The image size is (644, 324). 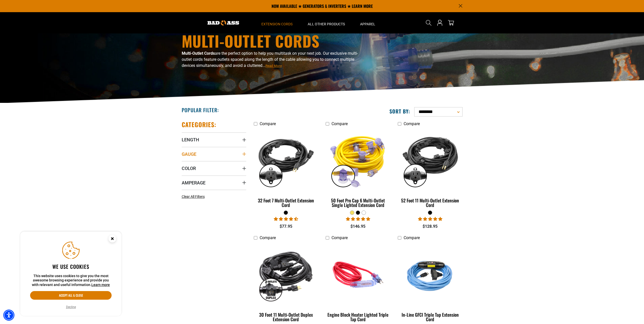 What do you see at coordinates (430, 203) in the screenshot?
I see `div: 52 Foot 11 Multi-Outlet Extension Cord` at bounding box center [430, 203].